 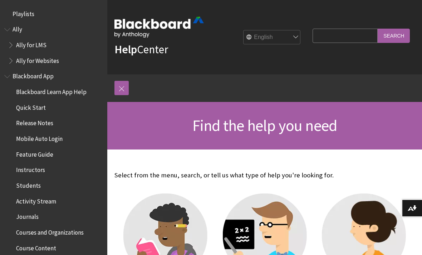 I want to click on span: Ally for LMS, so click(x=31, y=44).